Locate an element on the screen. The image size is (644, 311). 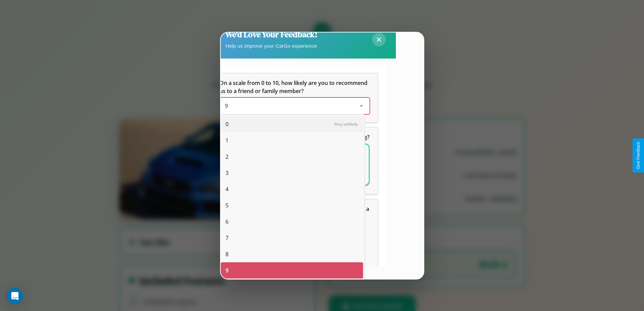
div: 4 is located at coordinates (292, 189).